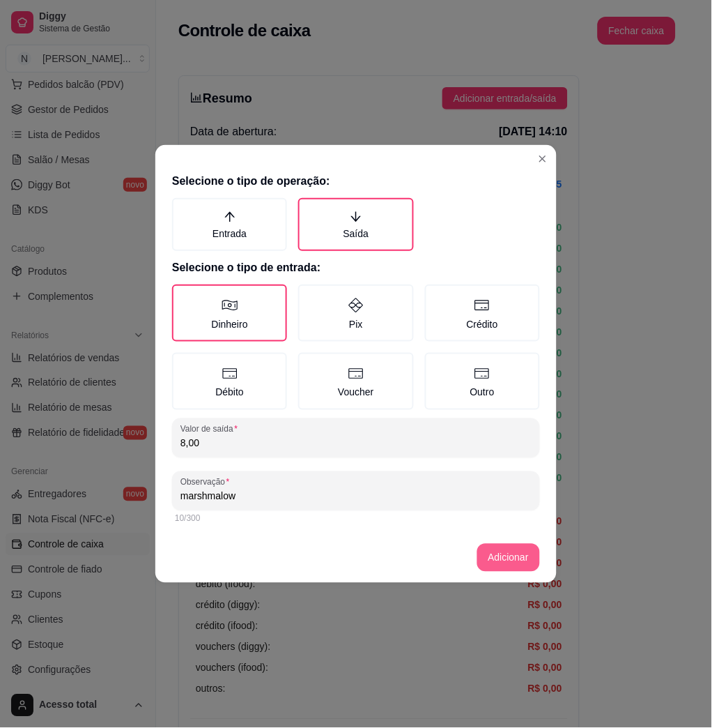 The image size is (712, 728). Describe the element at coordinates (207, 482) in the screenshot. I see `label: Observação` at that location.